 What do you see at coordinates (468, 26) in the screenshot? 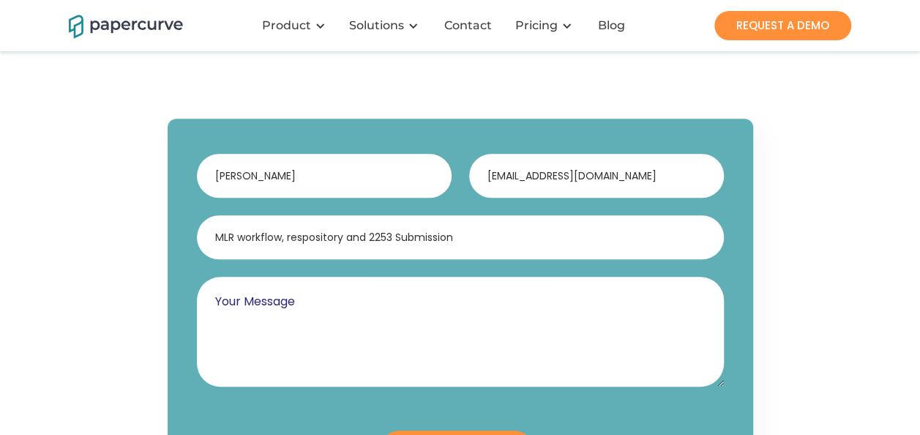
I see `div: Contact` at bounding box center [468, 26].